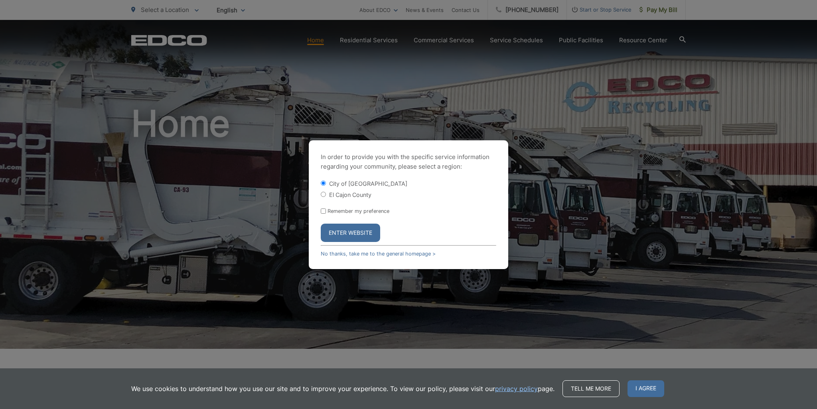 The image size is (817, 409). Describe the element at coordinates (646, 389) in the screenshot. I see `span: I agree` at that location.